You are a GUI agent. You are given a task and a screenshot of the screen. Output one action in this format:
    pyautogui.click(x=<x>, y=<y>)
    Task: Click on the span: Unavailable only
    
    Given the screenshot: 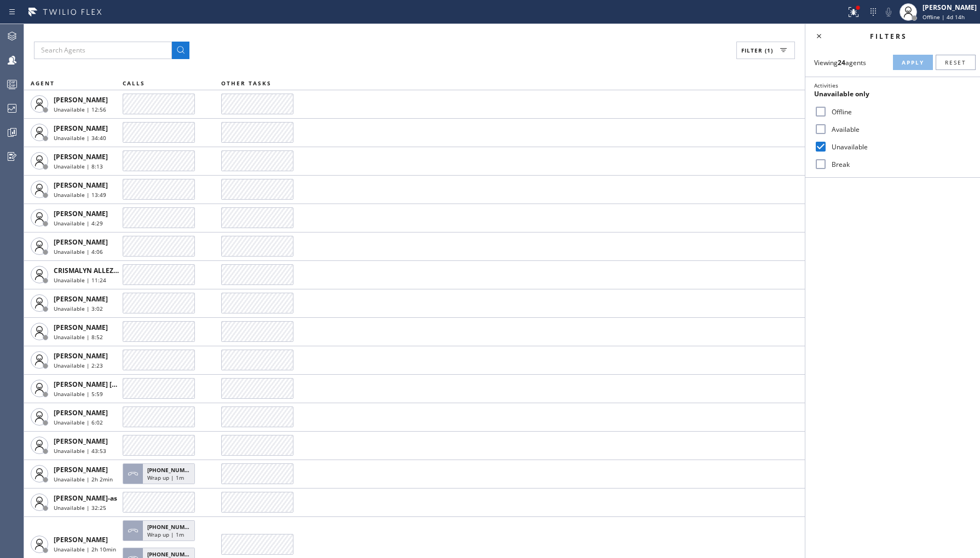 What is the action you would take?
    pyautogui.click(x=841, y=94)
    